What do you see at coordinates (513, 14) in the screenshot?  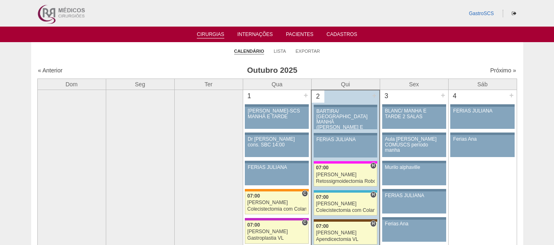 I see `i: Sair` at bounding box center [513, 14].